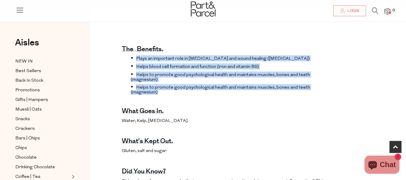  I want to click on span: NEW IN, so click(24, 62).